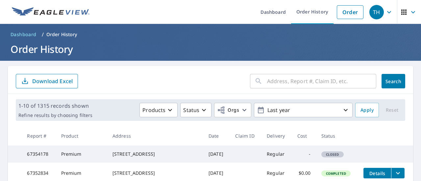 This screenshot has height=181, width=421. Describe the element at coordinates (47, 81) in the screenshot. I see `button: Download Excel` at that location.